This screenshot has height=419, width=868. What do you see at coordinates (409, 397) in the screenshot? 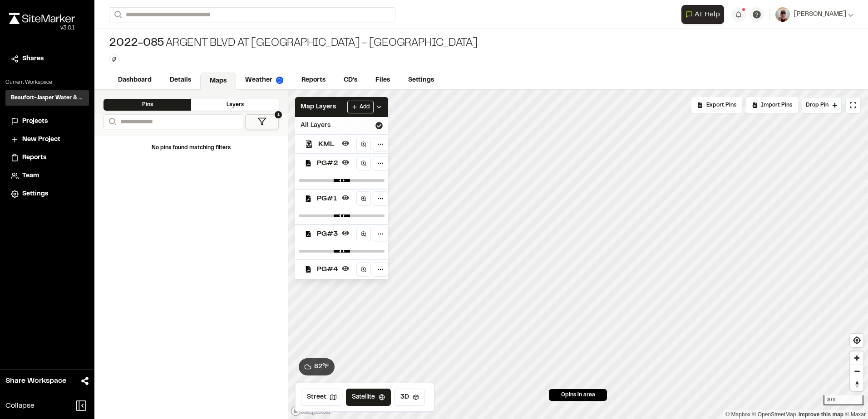
I see `button: 3D` at bounding box center [409, 397].